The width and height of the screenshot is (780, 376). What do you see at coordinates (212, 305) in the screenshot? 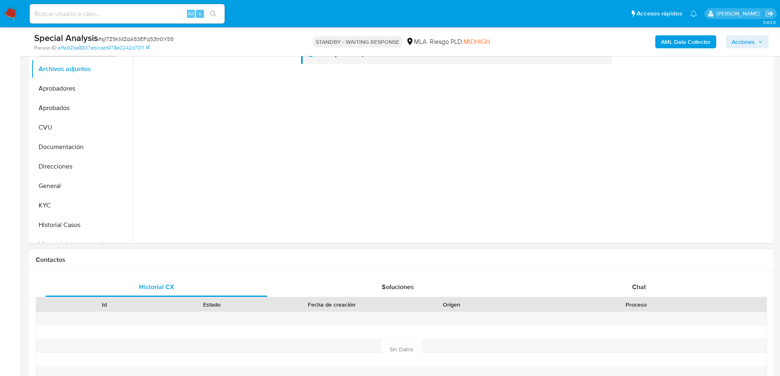
I see `div: Estado` at bounding box center [212, 305].